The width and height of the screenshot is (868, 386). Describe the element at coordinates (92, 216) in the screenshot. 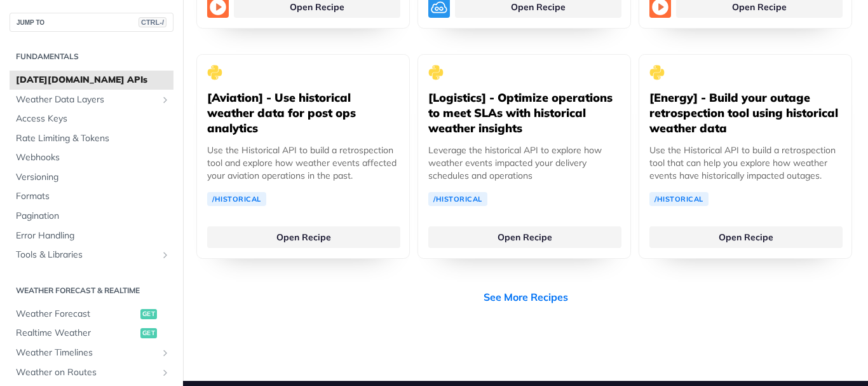

I see `span: Pagination` at that location.